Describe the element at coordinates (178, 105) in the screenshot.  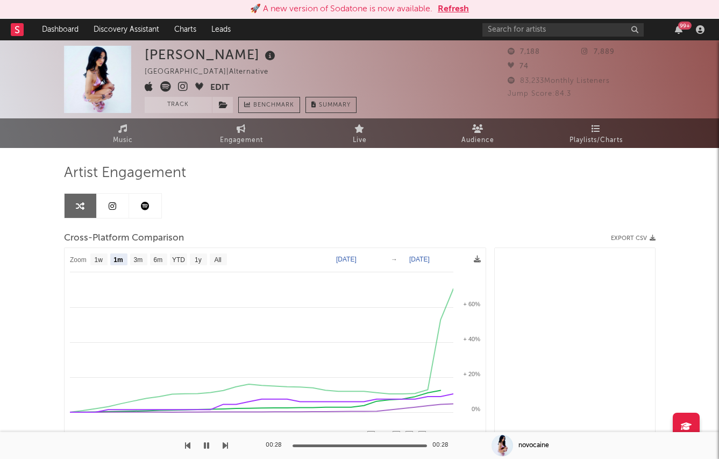
I see `button: Track` at that location.